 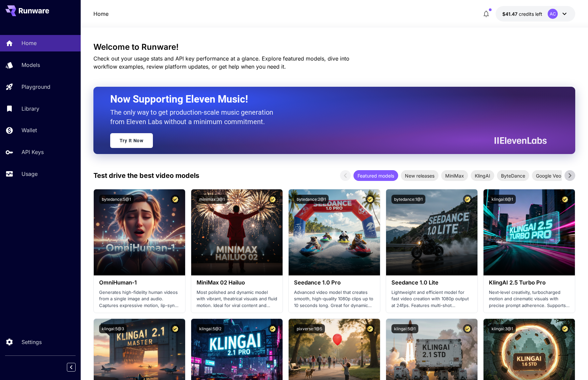 I want to click on p: Test drive the best video models, so click(x=146, y=176).